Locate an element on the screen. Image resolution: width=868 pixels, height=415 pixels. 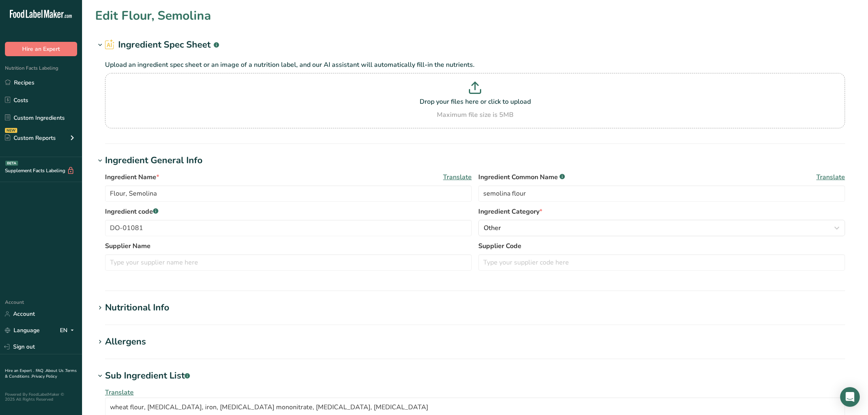
div: Sub Ingredient List is located at coordinates (148, 376).